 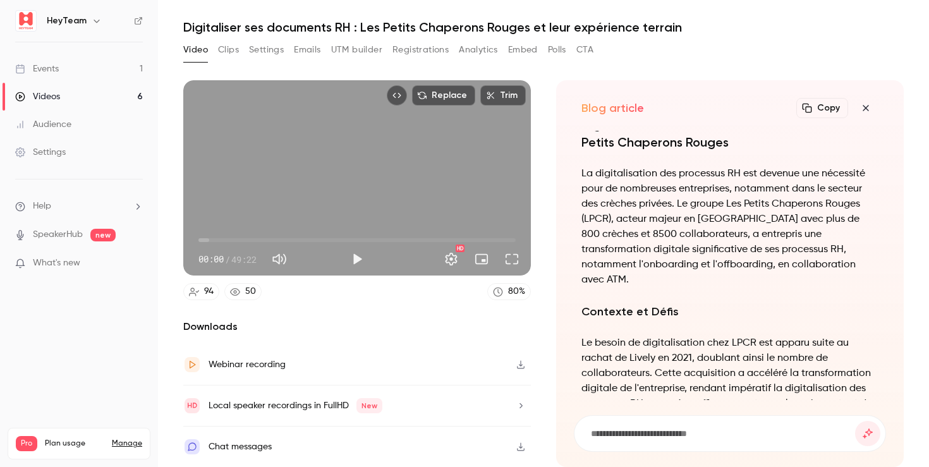 What do you see at coordinates (279, 259) in the screenshot?
I see `button: Mute` at bounding box center [279, 259].